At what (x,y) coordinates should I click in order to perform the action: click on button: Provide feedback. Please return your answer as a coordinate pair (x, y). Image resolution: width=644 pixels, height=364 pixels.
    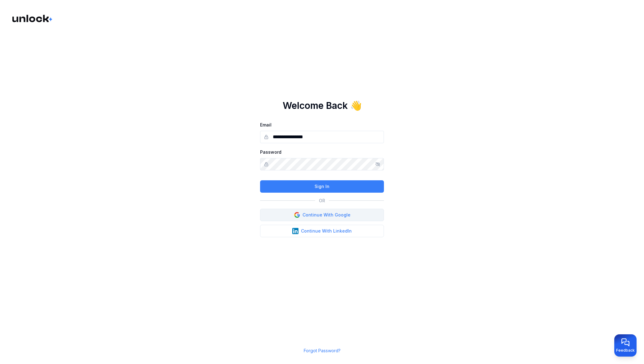
    Looking at the image, I should click on (625, 346).